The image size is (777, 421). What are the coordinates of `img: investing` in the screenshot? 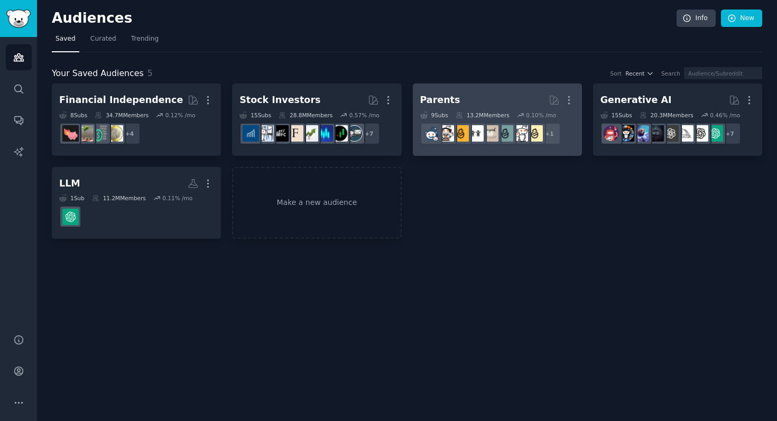 It's located at (310, 133).